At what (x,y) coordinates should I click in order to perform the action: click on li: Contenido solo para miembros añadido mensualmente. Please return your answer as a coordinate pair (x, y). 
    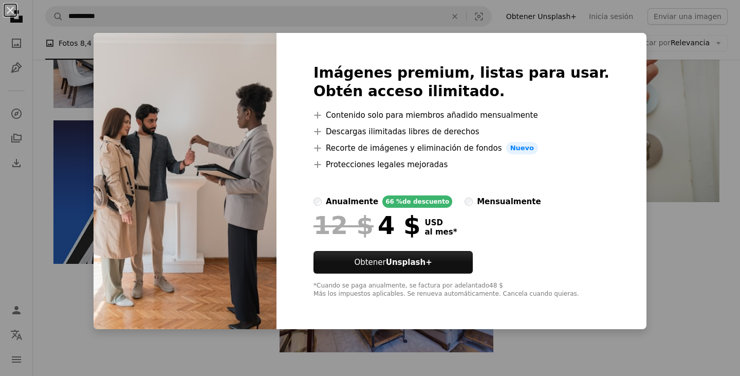
    Looking at the image, I should click on (462, 115).